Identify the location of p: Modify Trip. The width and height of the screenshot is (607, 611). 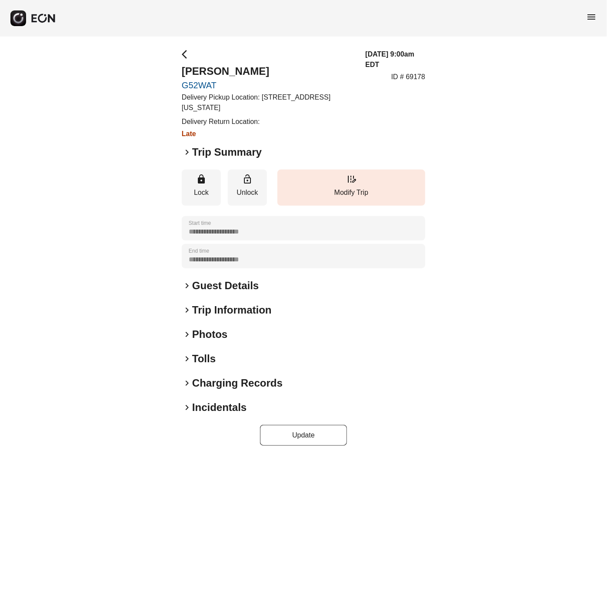
(351, 193).